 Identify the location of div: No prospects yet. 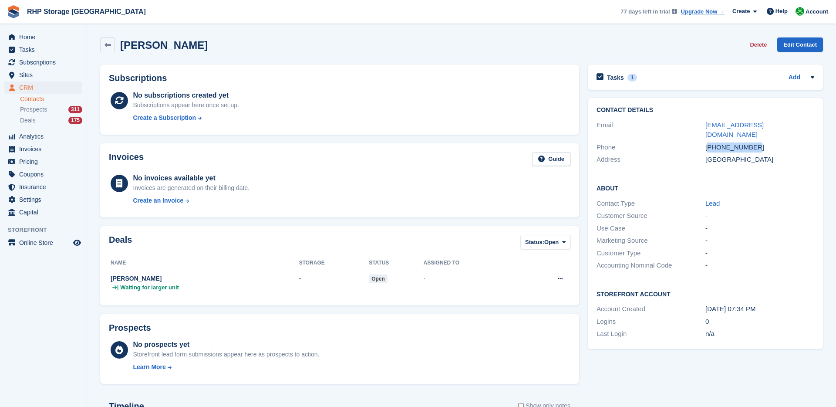
(226, 345).